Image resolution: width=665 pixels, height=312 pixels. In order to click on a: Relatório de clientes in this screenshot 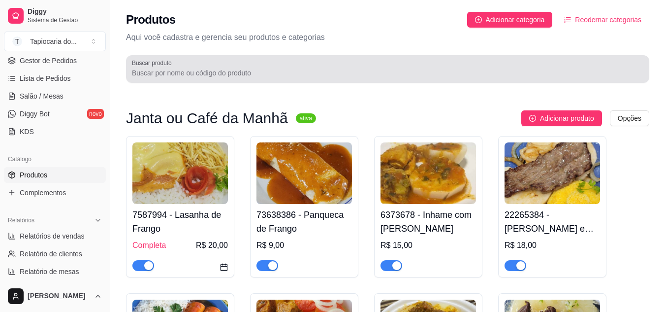, I will do `click(55, 254)`.